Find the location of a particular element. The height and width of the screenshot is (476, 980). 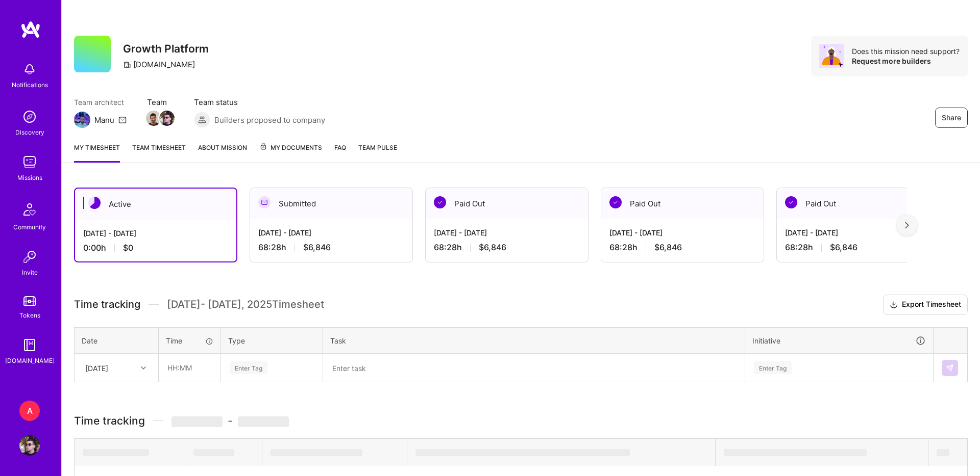

img: discovery is located at coordinates (29, 117).